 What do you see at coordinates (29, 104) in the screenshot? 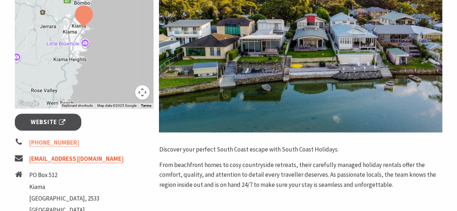
I see `img: Google` at bounding box center [29, 104].